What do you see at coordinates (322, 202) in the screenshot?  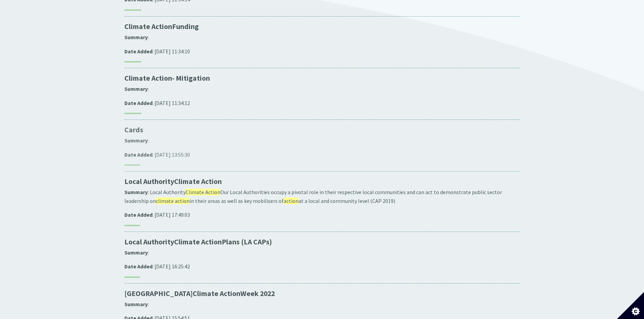 I see `a: Local AuthorityClimate Action Summary: Local AuthorityClimate ActionOur Local Authorities occupy ...` at bounding box center [322, 202].